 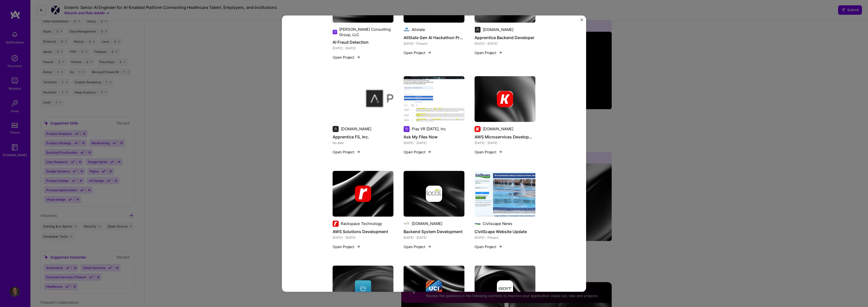 I want to click on img: Apprentice FS, Inc., so click(x=363, y=98).